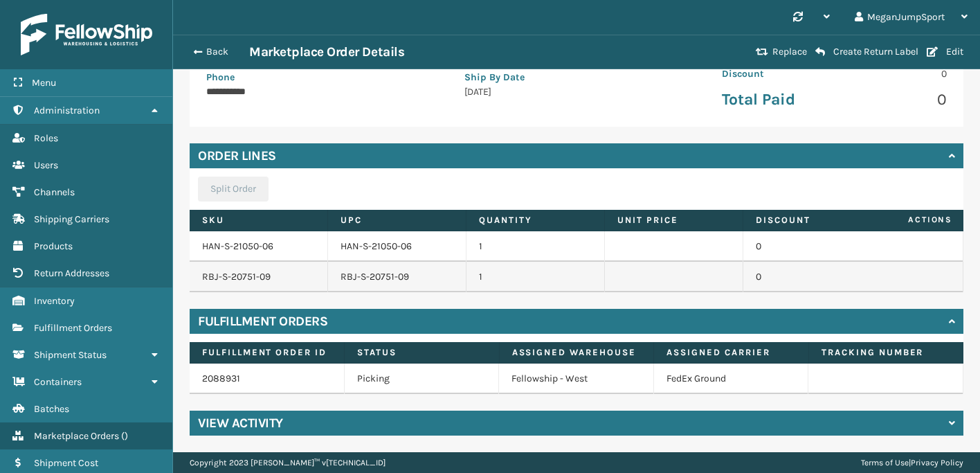  Describe the element at coordinates (72, 273) in the screenshot. I see `span: Return Addresses` at that location.